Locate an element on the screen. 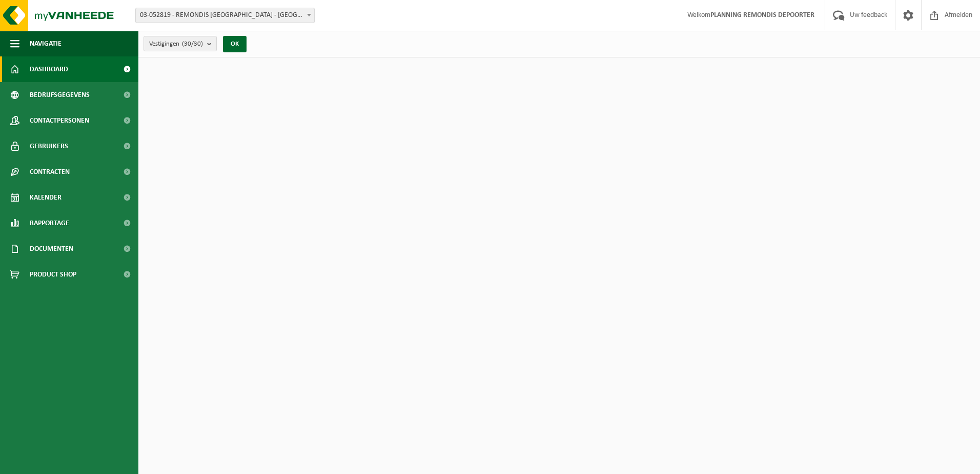  span: Rapportage is located at coordinates (49, 223).